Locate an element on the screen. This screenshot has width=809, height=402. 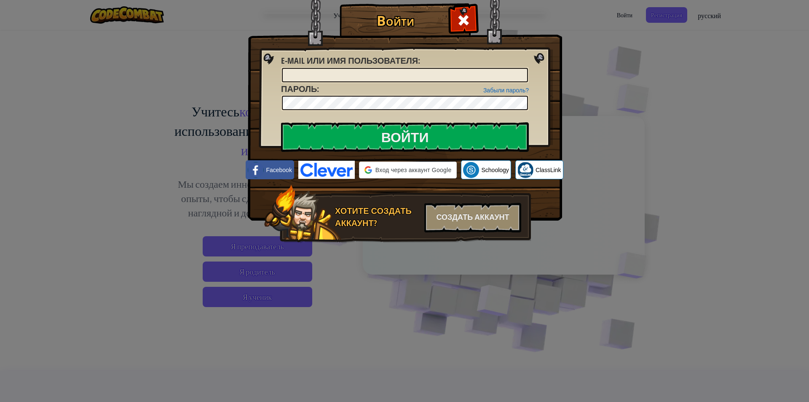
div: Вход через аккаунт Google is located at coordinates (408, 170).